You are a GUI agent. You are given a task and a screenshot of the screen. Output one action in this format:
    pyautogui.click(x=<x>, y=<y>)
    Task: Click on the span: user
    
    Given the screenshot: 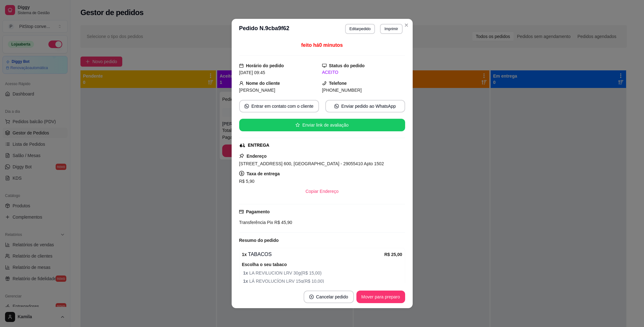 What is the action you would take?
    pyautogui.click(x=242, y=83)
    